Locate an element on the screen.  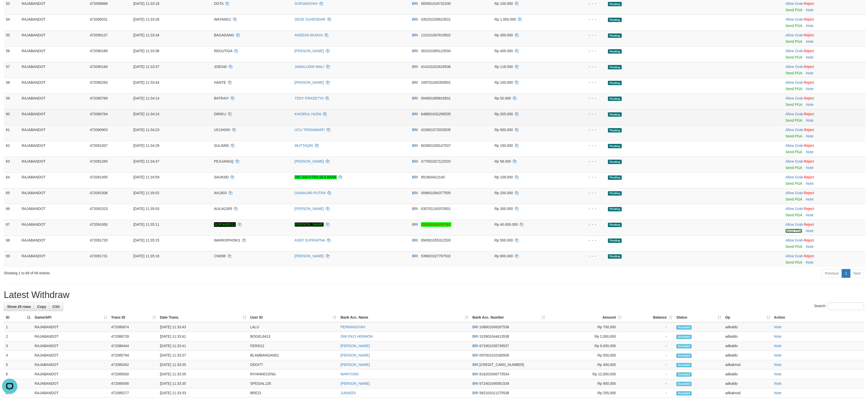
a: MUTTAQIN is located at coordinates (304, 146).